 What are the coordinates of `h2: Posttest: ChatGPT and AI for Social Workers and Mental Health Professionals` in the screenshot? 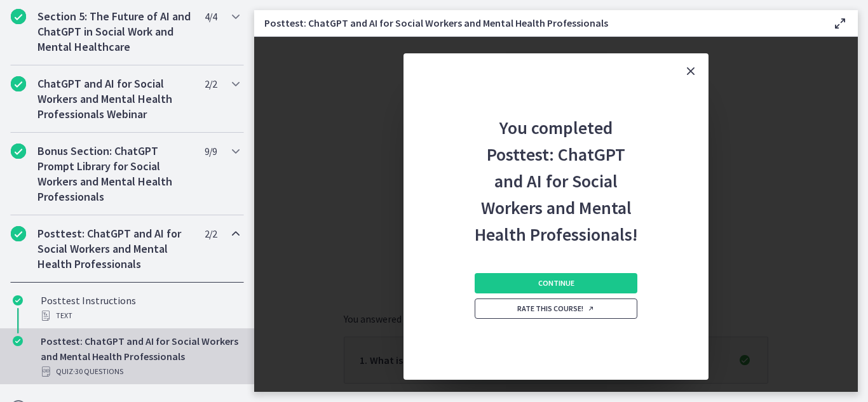 It's located at (115, 249).